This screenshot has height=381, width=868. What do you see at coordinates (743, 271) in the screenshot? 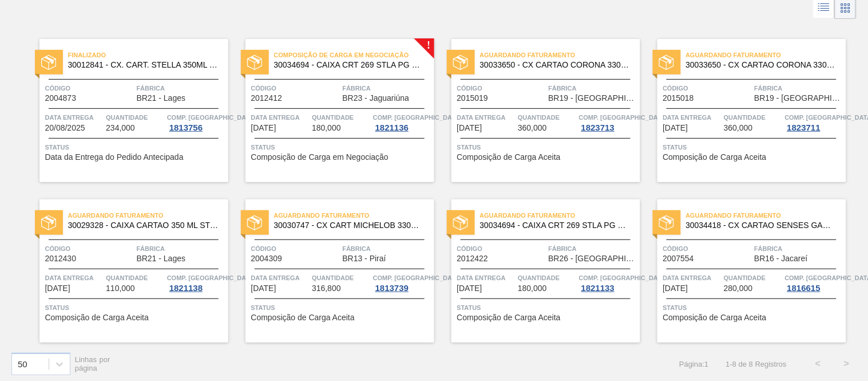
I see `a: statusAguardando Faturamento30034418 - CX CARTAO SENSES GARMINO 269ML LN C6Código2007554FábricaBR...` at bounding box center [743, 271].